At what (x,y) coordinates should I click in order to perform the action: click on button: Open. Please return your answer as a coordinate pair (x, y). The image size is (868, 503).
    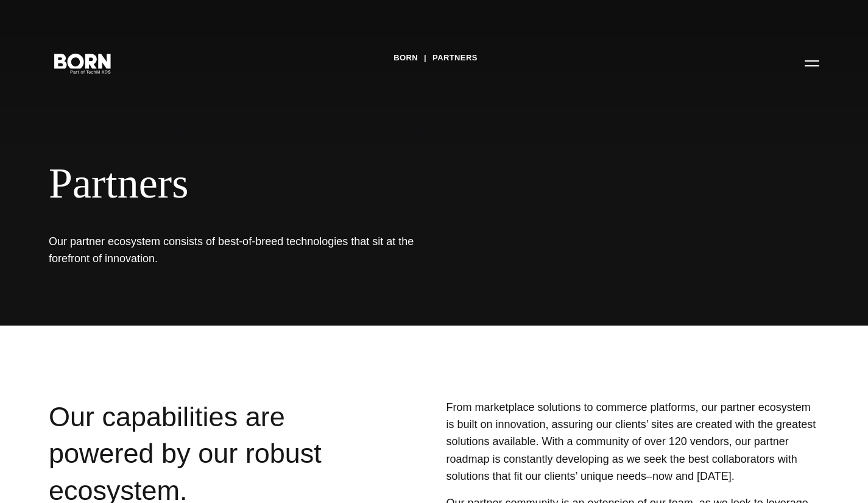
    Looking at the image, I should click on (812, 63).